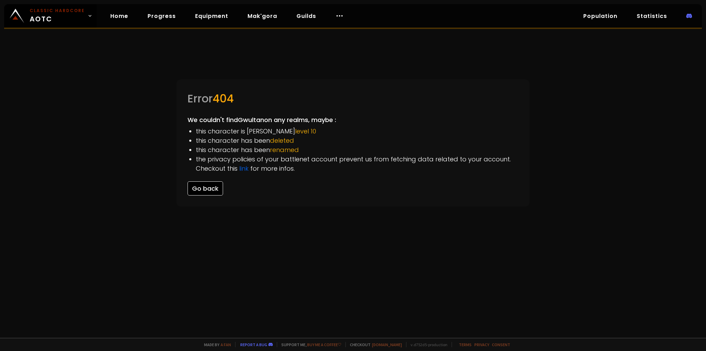 This screenshot has width=706, height=351. I want to click on a: link, so click(244, 168).